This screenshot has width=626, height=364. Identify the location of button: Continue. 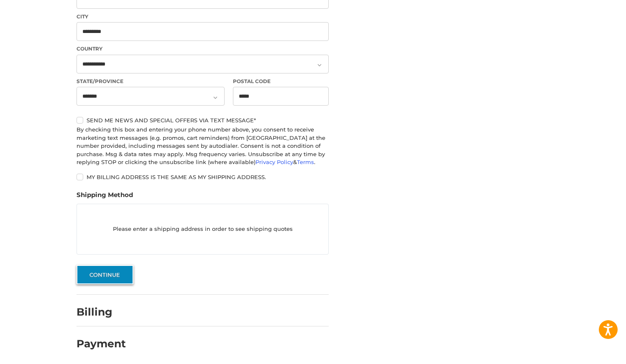
(105, 275).